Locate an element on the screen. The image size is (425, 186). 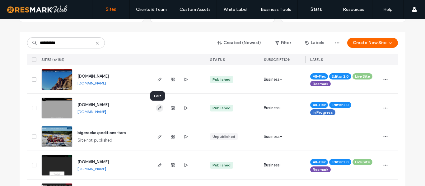
span: STATUS is located at coordinates (217, 60).